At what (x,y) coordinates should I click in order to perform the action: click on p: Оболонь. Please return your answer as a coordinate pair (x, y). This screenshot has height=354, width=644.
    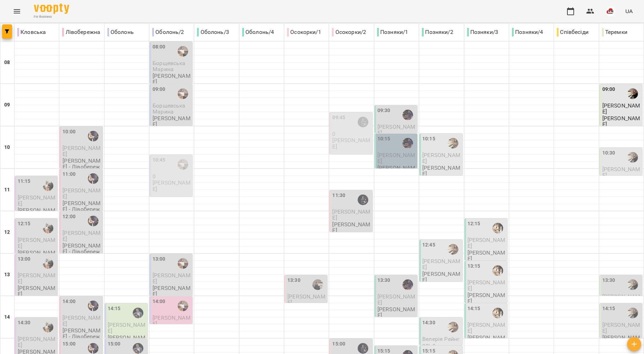
    Looking at the image, I should click on (120, 32).